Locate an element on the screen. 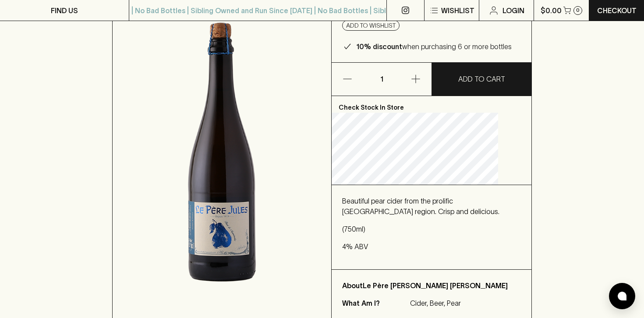 Image resolution: width=644 pixels, height=318 pixels. button: Add to wishlist is located at coordinates (371, 25).